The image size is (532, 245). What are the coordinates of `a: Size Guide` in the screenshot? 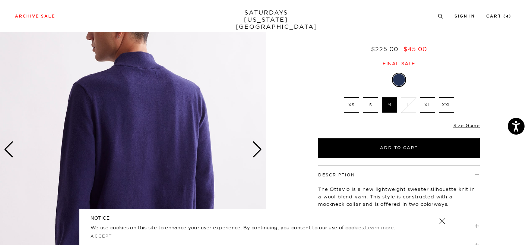 It's located at (467, 125).